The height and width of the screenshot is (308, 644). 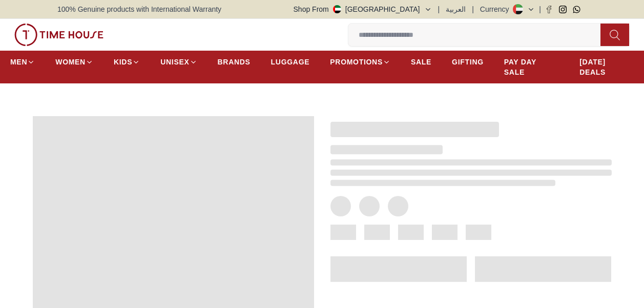 I want to click on a: Whatsapp, so click(x=576, y=9).